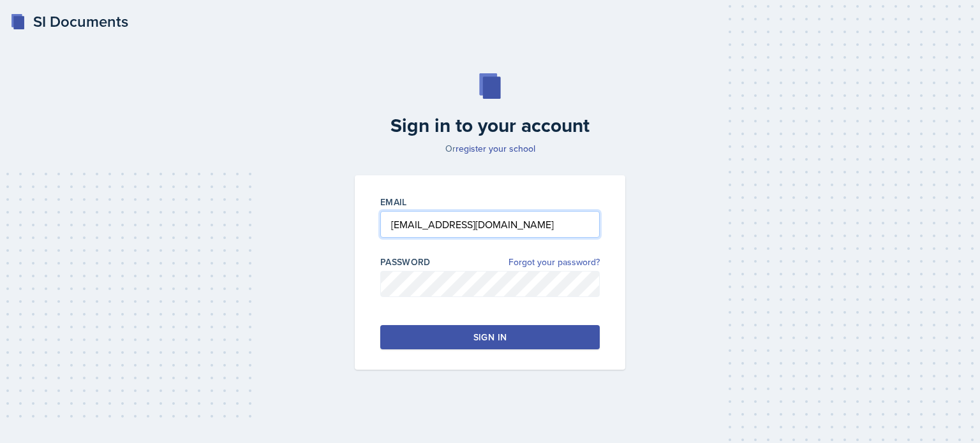 Image resolution: width=980 pixels, height=443 pixels. Describe the element at coordinates (495, 149) in the screenshot. I see `a: register your school` at that location.